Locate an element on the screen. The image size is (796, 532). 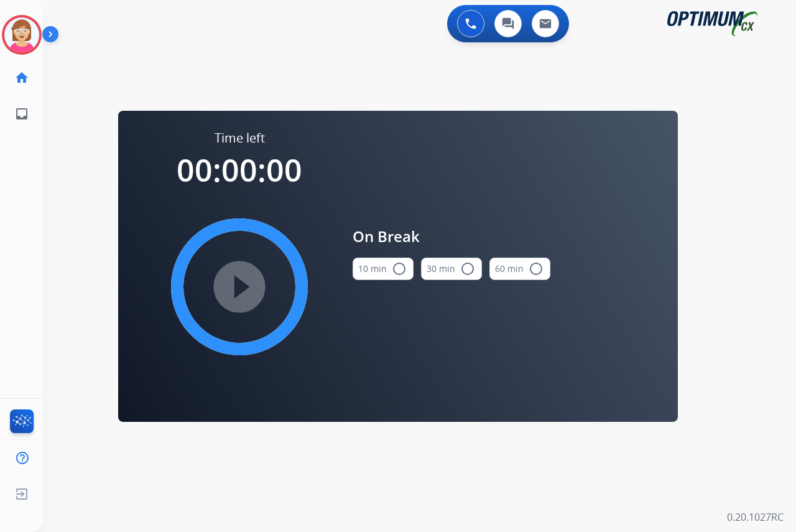
mat-icon: home is located at coordinates (22, 77).